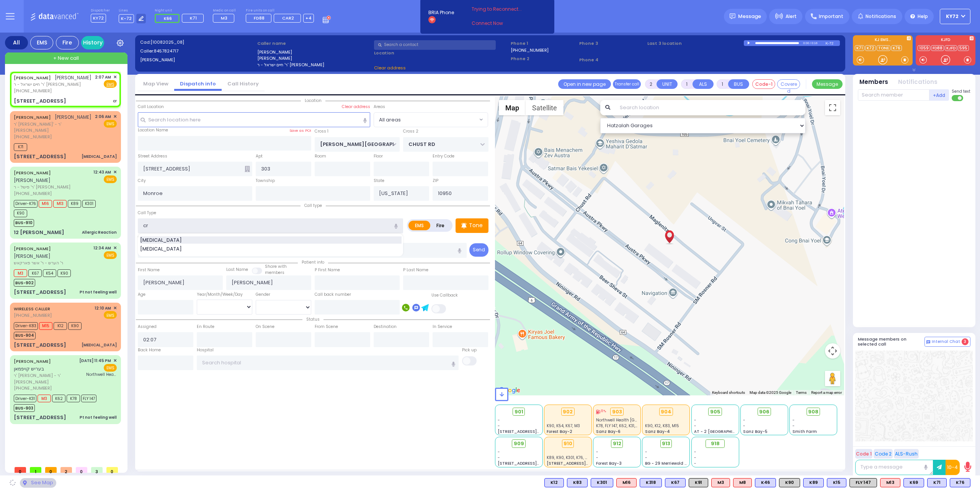 This screenshot has height=490, width=980. Describe the element at coordinates (952, 16) in the screenshot. I see `span: KY72` at that location.